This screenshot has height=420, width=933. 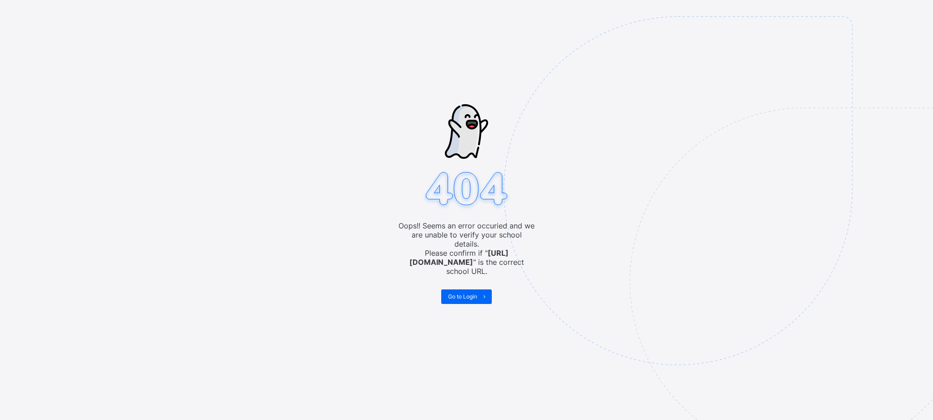 I want to click on span: Oops!! Seems an error occuried and we are unable to verify your school details., so click(x=467, y=235).